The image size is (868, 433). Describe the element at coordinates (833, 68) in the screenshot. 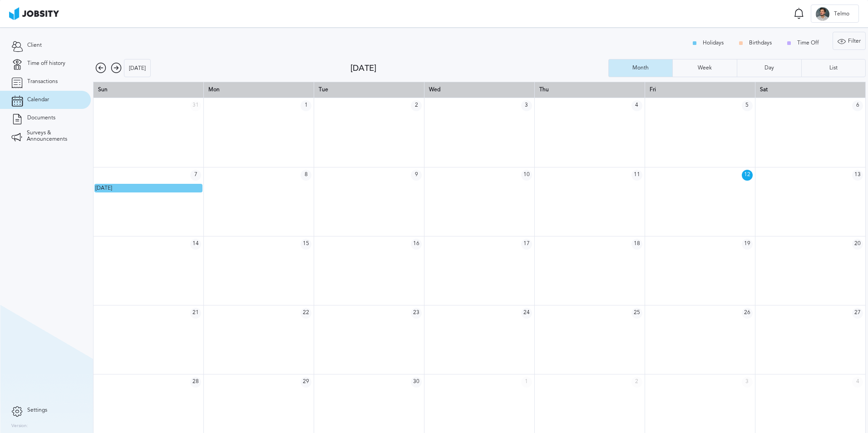

I see `button: List` at that location.